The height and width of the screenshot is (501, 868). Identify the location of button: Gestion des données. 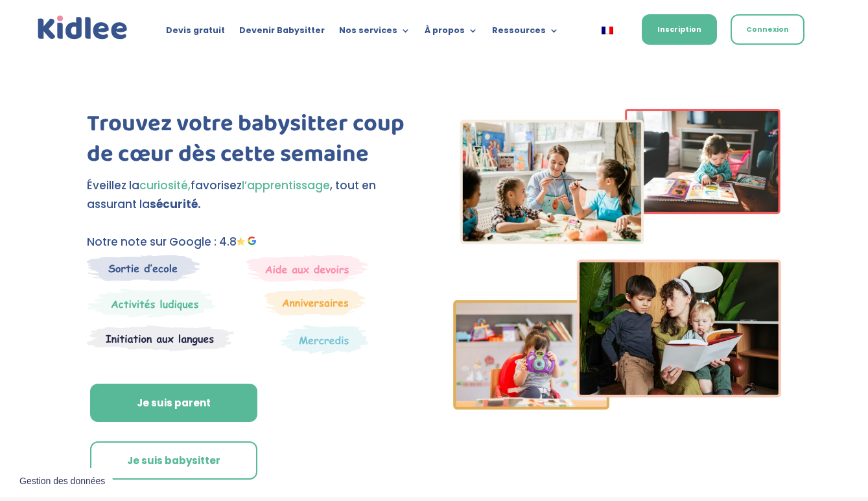
(62, 481).